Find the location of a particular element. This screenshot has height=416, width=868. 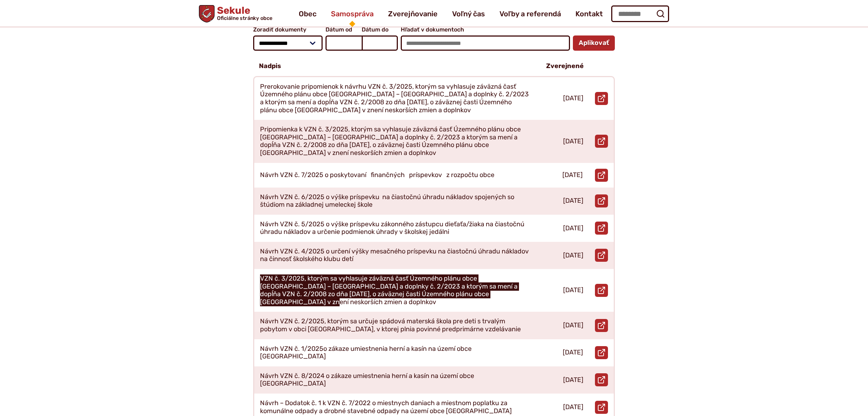

span: Voľný čas is located at coordinates (468, 14).